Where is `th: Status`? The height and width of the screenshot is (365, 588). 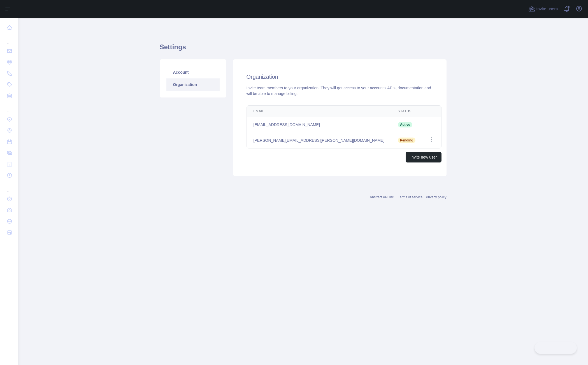 th: Status is located at coordinates (406, 111).